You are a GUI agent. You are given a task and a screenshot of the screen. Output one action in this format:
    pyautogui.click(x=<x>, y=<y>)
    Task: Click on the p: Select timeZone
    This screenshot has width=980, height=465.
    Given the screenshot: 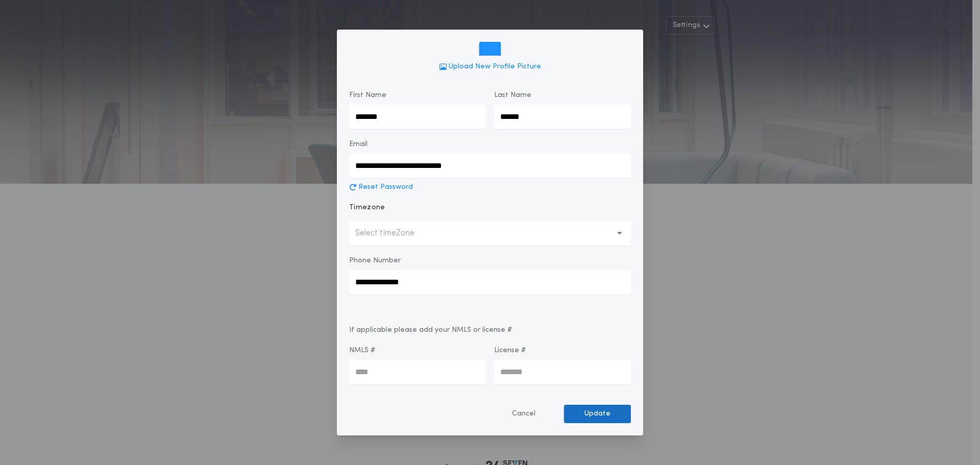 What is the action you would take?
    pyautogui.click(x=393, y=233)
    